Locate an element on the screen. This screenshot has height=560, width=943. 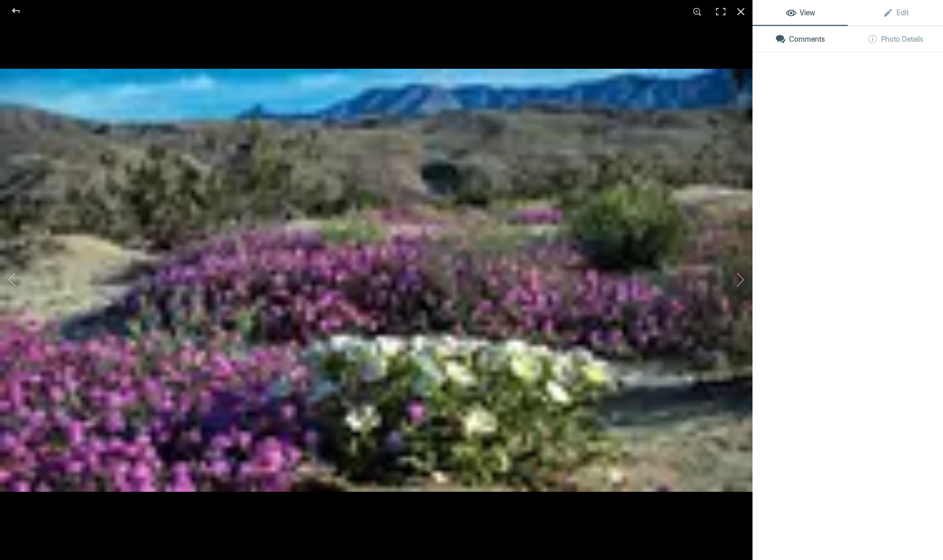
a: Photo Details is located at coordinates (895, 39).